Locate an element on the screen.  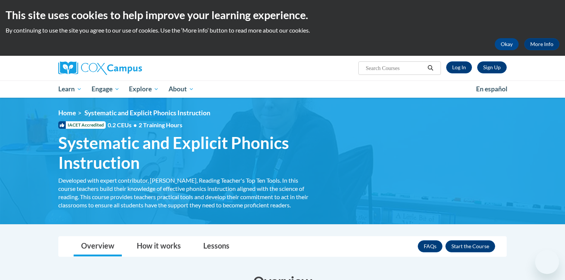
span: Engage is located at coordinates (105, 89).